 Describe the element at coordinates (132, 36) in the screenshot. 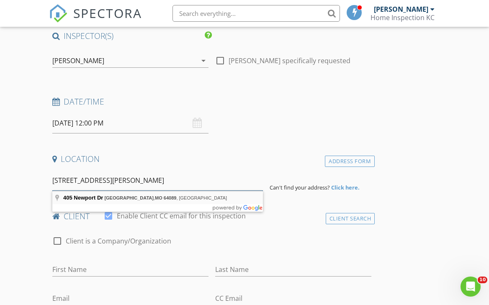

I see `h4: INSPECTOR(S)` at that location.